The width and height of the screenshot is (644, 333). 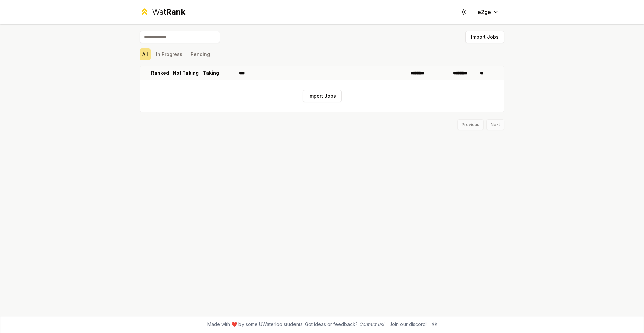 I want to click on p: Not Taking, so click(x=185, y=73).